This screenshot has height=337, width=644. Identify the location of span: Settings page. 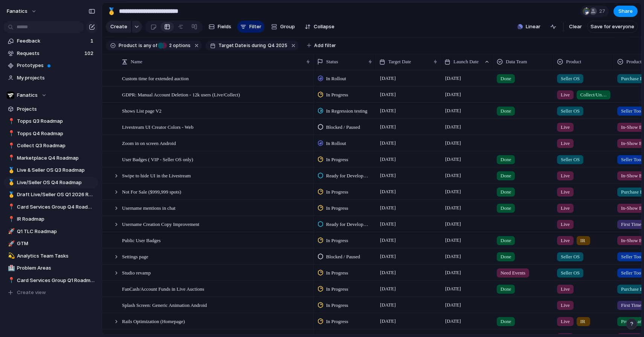
(135, 256).